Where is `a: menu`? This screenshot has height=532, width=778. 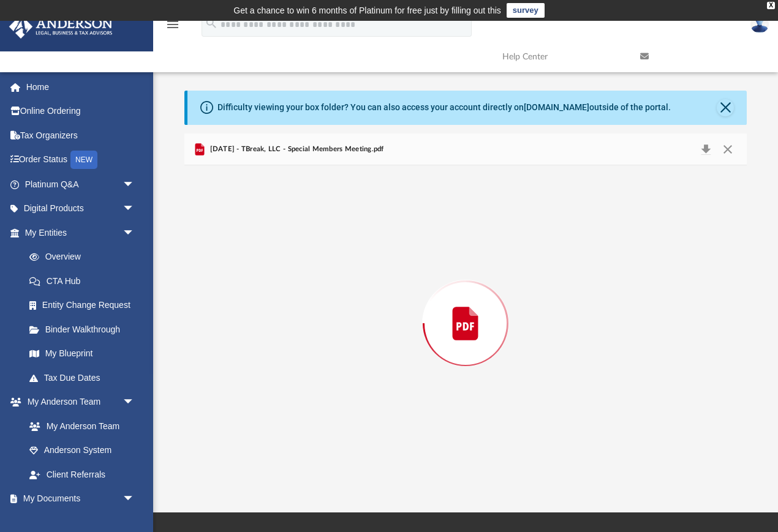 a: menu is located at coordinates (173, 27).